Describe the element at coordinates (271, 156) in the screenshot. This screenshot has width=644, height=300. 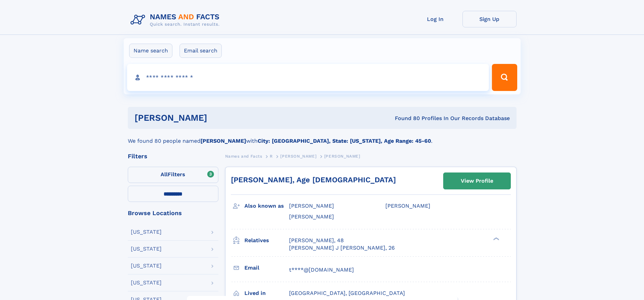
I see `span: R` at that location.